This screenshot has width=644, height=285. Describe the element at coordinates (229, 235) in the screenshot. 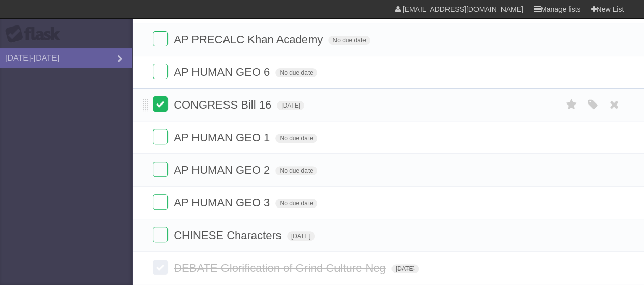

I see `span: CHINESE Characters` at that location.